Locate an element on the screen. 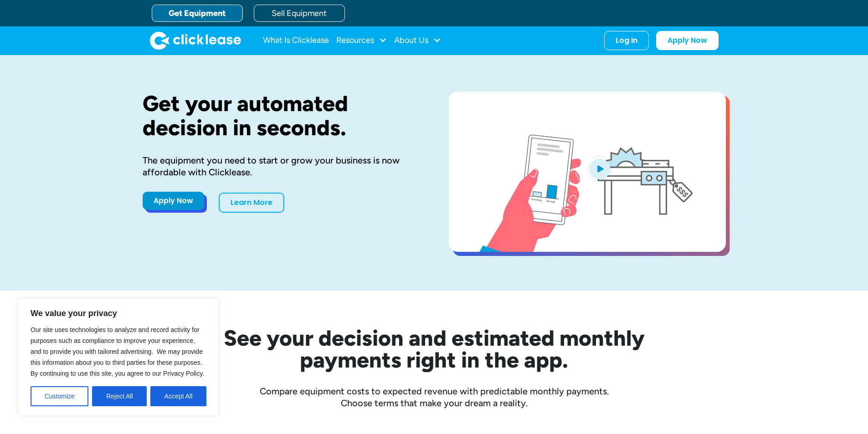  a: Sell Equipment is located at coordinates (299, 13).